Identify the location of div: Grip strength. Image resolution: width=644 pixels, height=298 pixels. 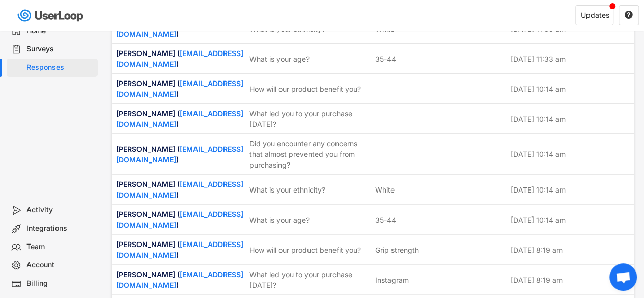
(397, 250).